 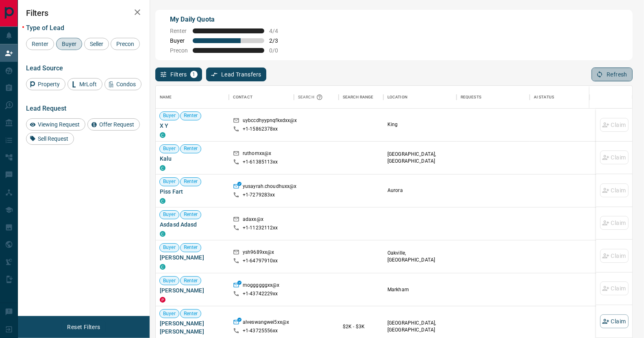 What do you see at coordinates (44, 68) in the screenshot?
I see `span: Lead Source` at bounding box center [44, 68].